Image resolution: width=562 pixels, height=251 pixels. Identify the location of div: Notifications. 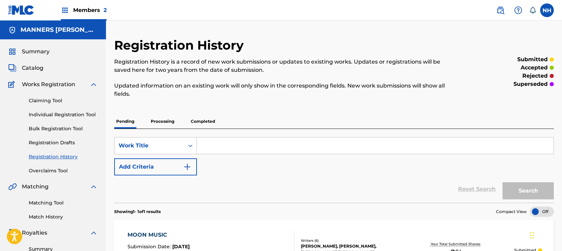
(533, 10).